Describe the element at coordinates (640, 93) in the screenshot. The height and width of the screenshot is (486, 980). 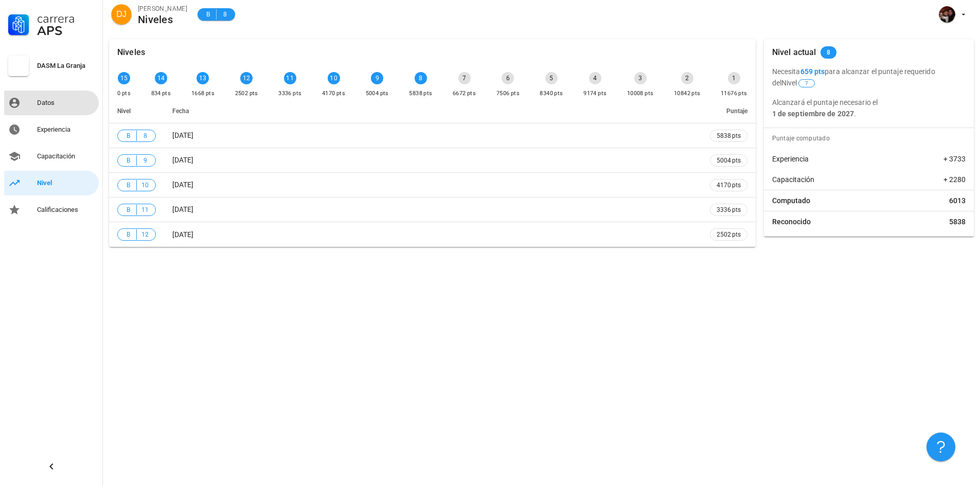
I see `div: 10008 pts` at that location.